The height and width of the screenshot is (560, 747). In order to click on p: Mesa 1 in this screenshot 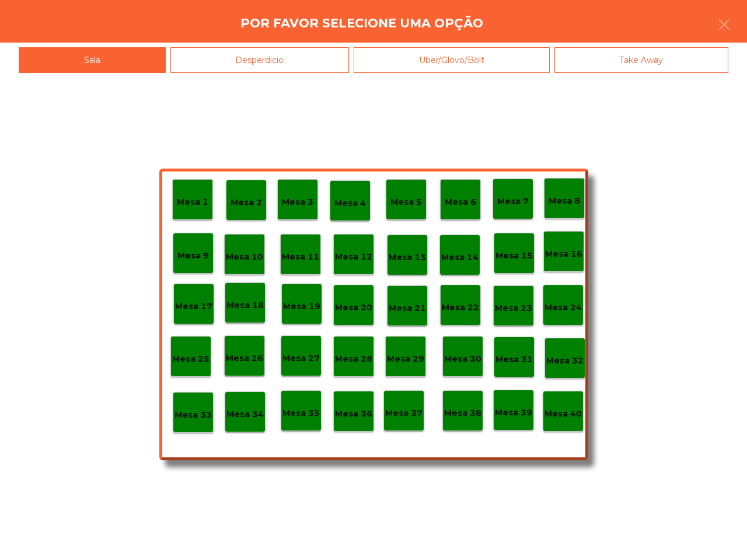, I will do `click(192, 202)`.